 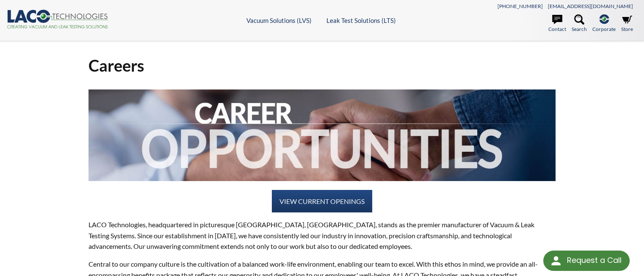 I want to click on a: Vacuum Solutions (LVS), so click(x=279, y=20).